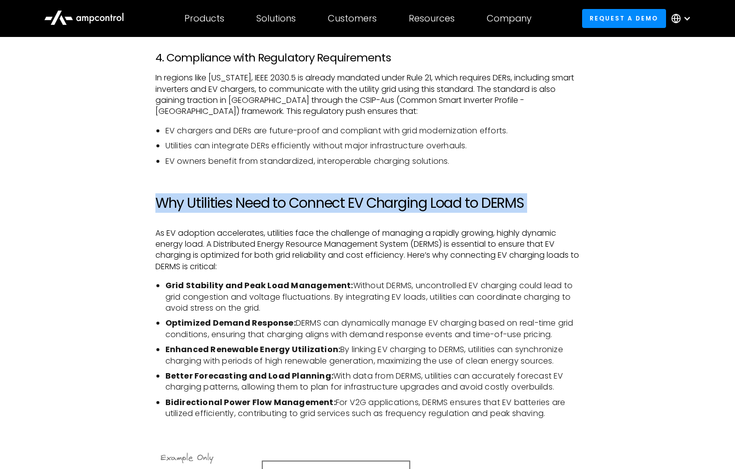  What do you see at coordinates (373, 131) in the screenshot?
I see `li: EV chargers and DERs are future-proof and compliant with grid modernization efforts.` at bounding box center [373, 131].